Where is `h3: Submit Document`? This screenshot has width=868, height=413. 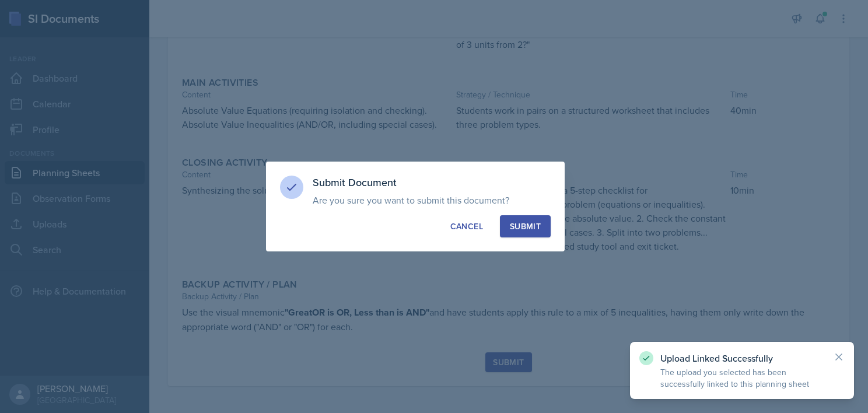
h3: Submit Document is located at coordinates (432, 182).